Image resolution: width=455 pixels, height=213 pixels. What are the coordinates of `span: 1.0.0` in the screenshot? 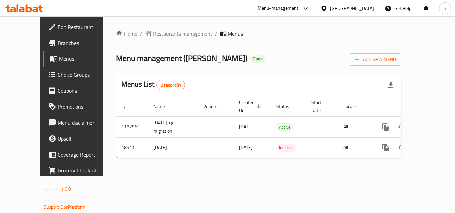 It's located at (66, 189).